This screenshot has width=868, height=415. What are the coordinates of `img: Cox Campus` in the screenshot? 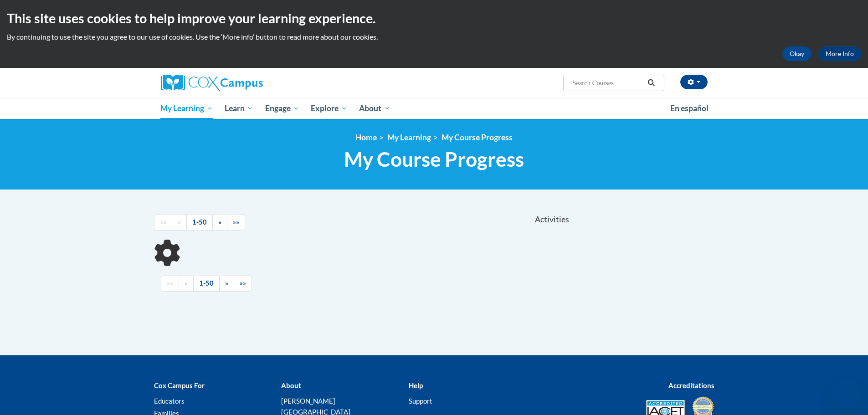 It's located at (212, 83).